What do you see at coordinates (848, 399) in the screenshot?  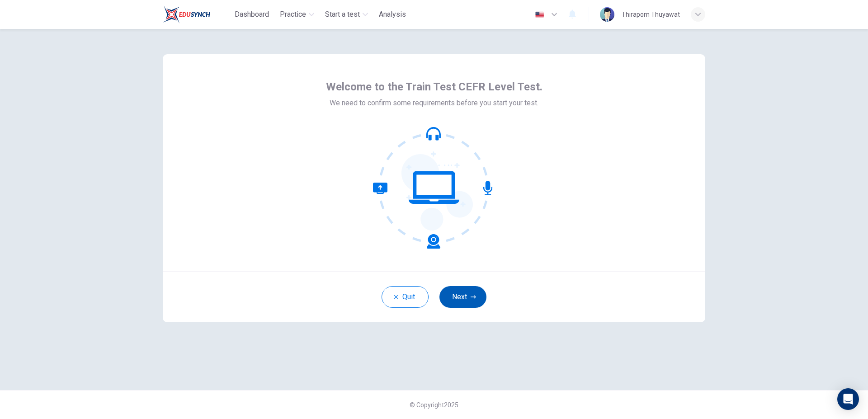 I see `div: Open Intercom Messenger` at bounding box center [848, 399].